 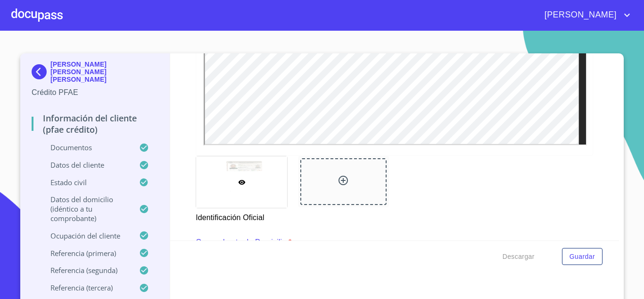 What do you see at coordinates (582, 256) in the screenshot?
I see `span: Guardar` at bounding box center [582, 256].